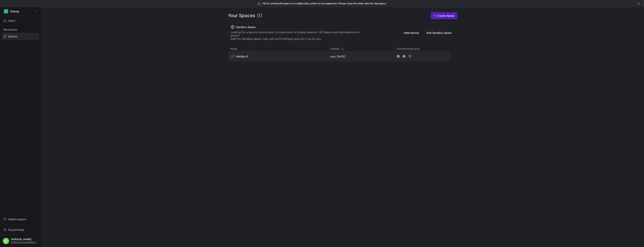 Image resolution: width=644 pixels, height=247 pixels. I want to click on div: Looking for a secure environment to experiment or simply observe Y42 Spaces and data pipelines in..., so click(300, 35).